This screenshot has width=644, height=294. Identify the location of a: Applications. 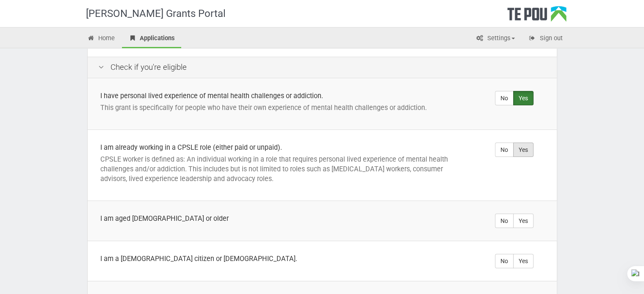
(152, 39).